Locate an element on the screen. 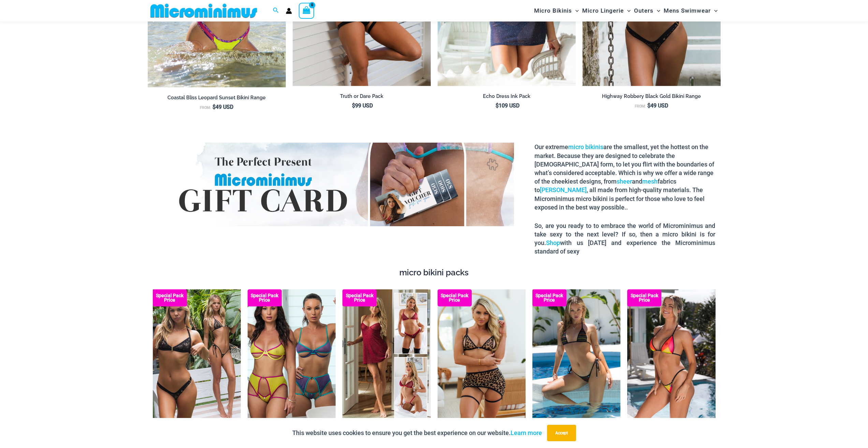 Image resolution: width=868 pixels, height=448 pixels. img: Dangers kiss Collection Pack is located at coordinates (292, 355).